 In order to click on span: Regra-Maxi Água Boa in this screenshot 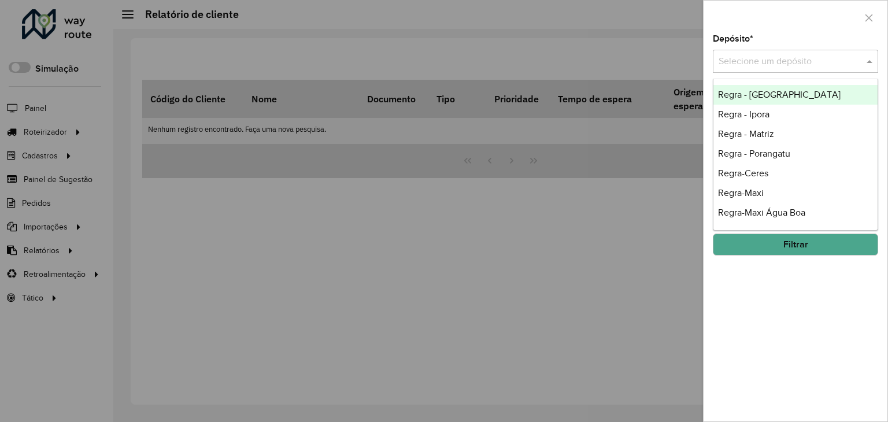, I will do `click(761, 212)`.